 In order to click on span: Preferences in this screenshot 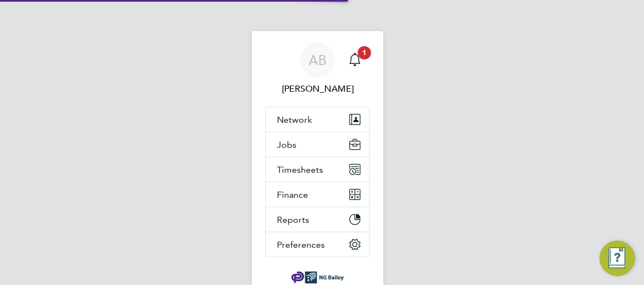, I will do `click(301, 245)`.